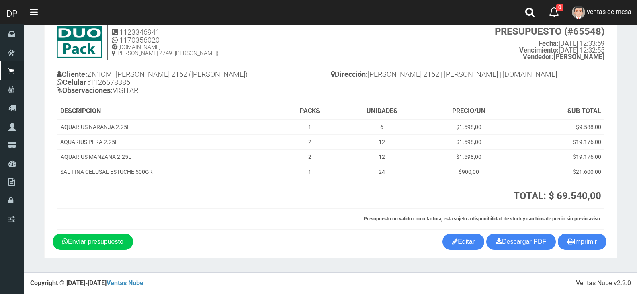  Describe the element at coordinates (548, 43) in the screenshot. I see `strong: Fecha:` at that location.